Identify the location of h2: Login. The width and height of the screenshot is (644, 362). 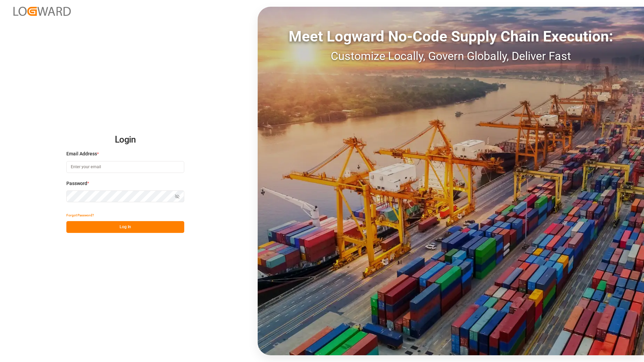
(125, 140).